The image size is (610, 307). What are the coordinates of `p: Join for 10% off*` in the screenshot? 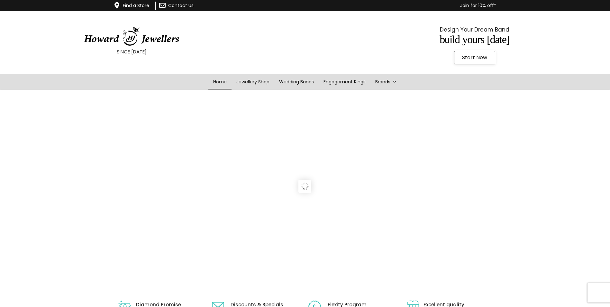 It's located at (364, 5).